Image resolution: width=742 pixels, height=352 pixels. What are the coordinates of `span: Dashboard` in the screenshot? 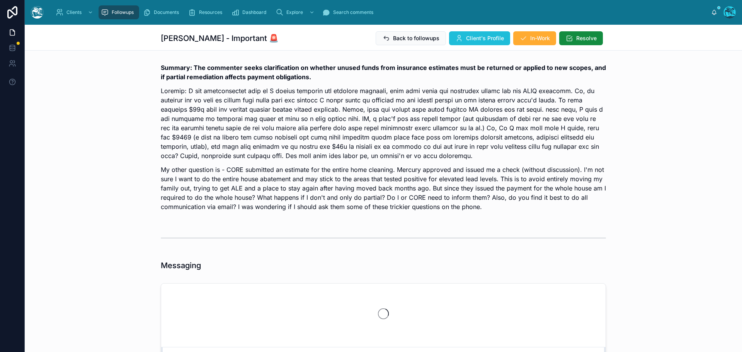 It's located at (254, 12).